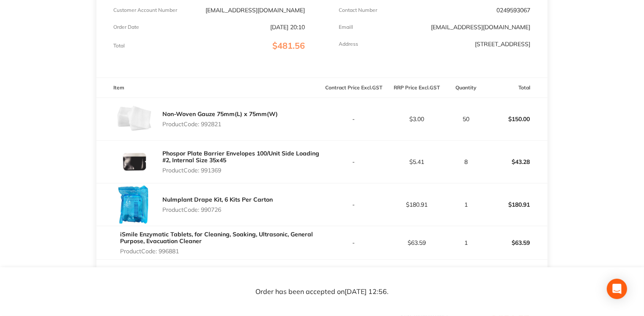 This screenshot has width=644, height=316. I want to click on p: Total, so click(119, 45).